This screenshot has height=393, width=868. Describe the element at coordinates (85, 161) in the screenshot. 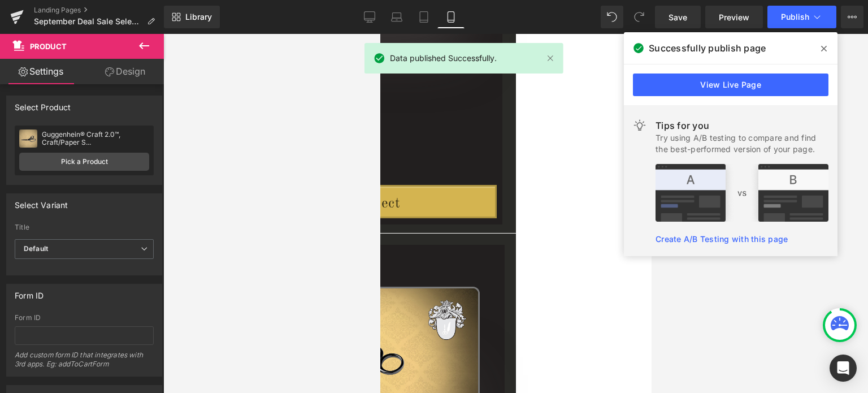

I see `a: Pick a Product` at that location.